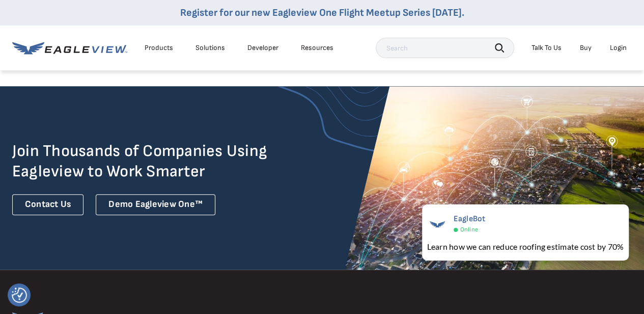  What do you see at coordinates (48, 204) in the screenshot?
I see `a: Contact Us` at bounding box center [48, 204].